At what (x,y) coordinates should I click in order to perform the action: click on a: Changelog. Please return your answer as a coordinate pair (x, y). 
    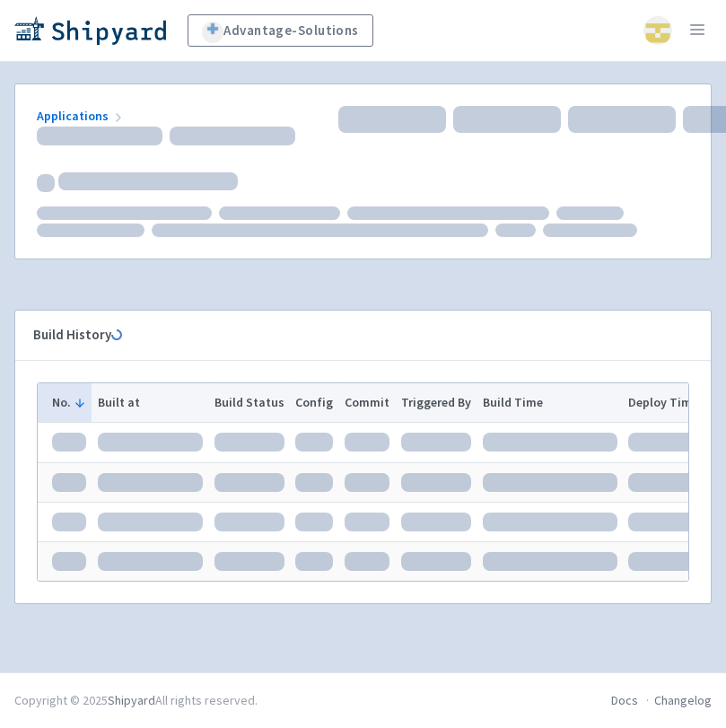
    Looking at the image, I should click on (683, 700).